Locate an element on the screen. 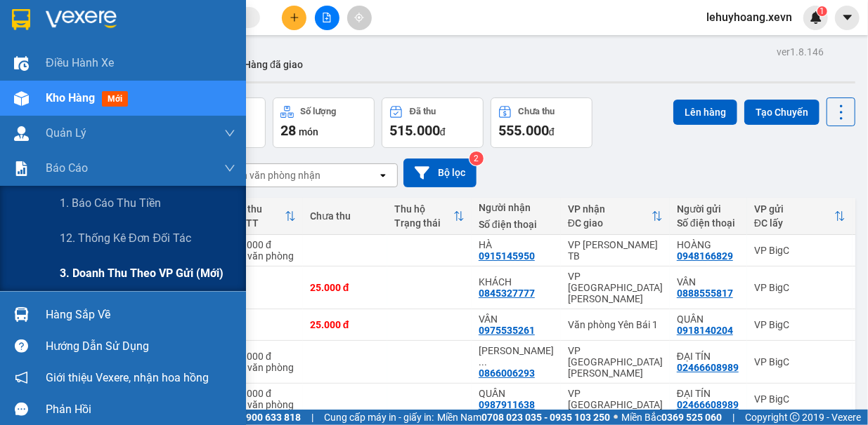 The width and height of the screenshot is (868, 425). button: Hàng đã giao is located at coordinates (273, 65).